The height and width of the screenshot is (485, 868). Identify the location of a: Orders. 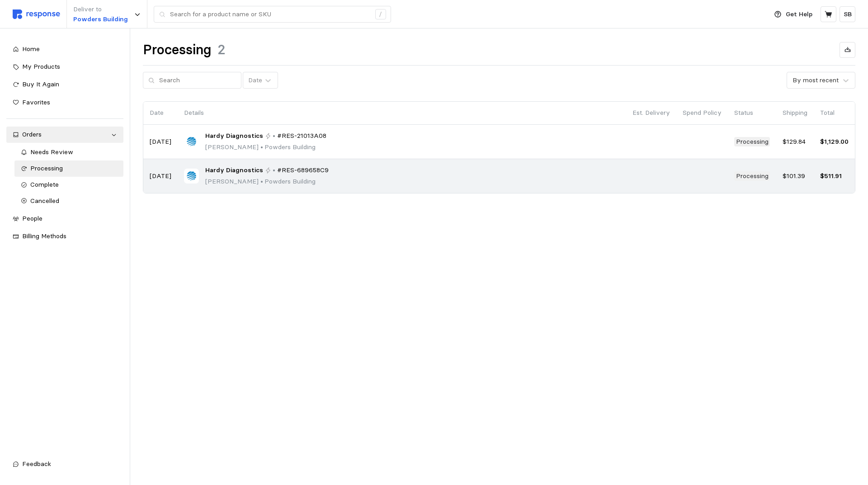
(65, 135).